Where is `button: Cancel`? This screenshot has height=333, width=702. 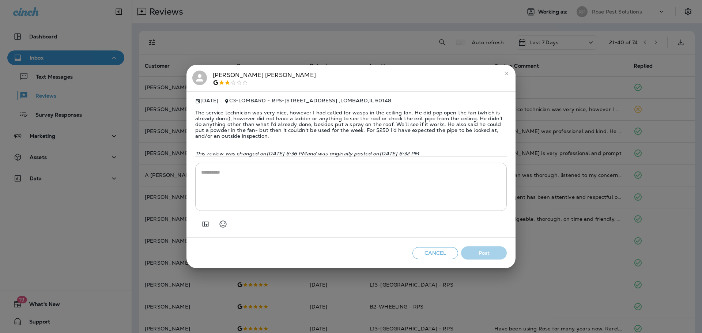
button: Cancel is located at coordinates (435, 253).